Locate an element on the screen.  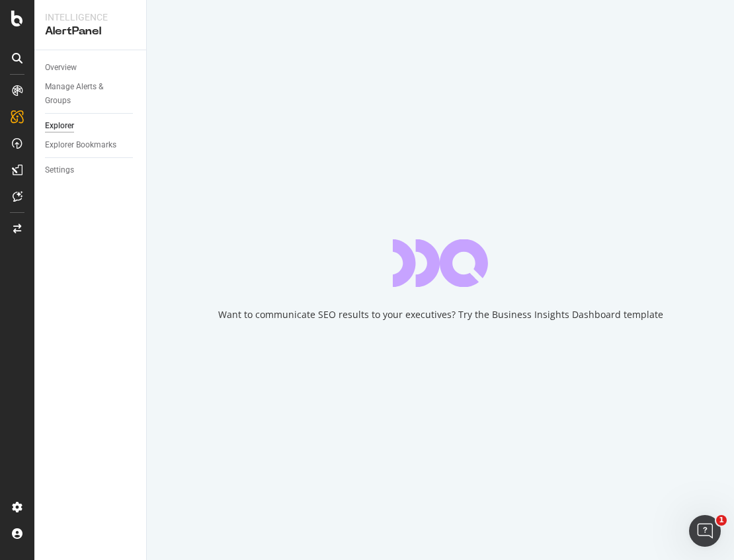
span: 1 is located at coordinates (722, 520).